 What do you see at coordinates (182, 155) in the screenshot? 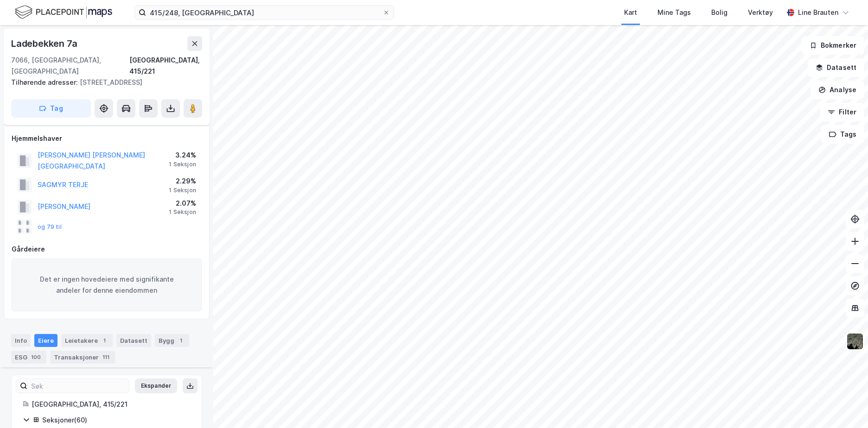
I see `div: 3.24%` at bounding box center [182, 155].